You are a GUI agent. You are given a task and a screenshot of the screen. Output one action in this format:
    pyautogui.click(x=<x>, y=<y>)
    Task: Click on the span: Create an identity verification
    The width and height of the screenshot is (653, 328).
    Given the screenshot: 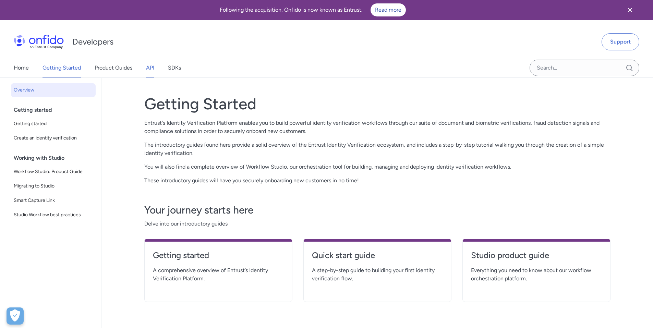 What is the action you would take?
    pyautogui.click(x=53, y=138)
    